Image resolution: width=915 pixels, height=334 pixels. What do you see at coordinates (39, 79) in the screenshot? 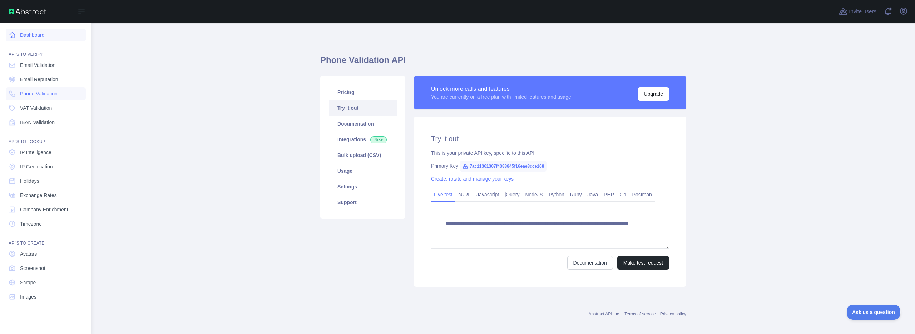
I see `span: Email Reputation` at bounding box center [39, 79].